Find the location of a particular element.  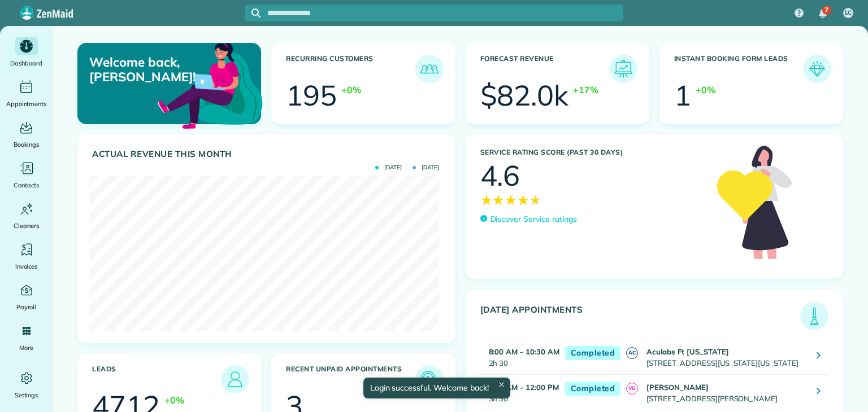

img: icon_todays_appointments-901f7ab196bb0bea1936b74009e4eb5ffbc2d2711fa7634e0d609ed5ef32b18b.png is located at coordinates (814, 316).